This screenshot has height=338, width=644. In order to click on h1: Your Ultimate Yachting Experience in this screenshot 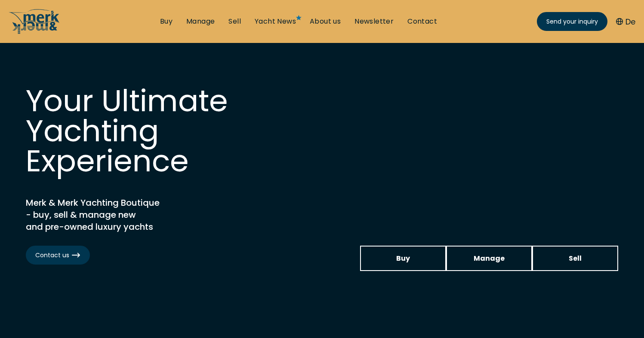, I will do `click(155, 131)`.